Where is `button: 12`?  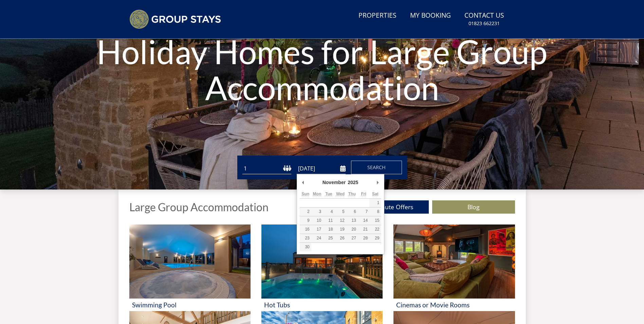
button: 12 is located at coordinates (340, 221).